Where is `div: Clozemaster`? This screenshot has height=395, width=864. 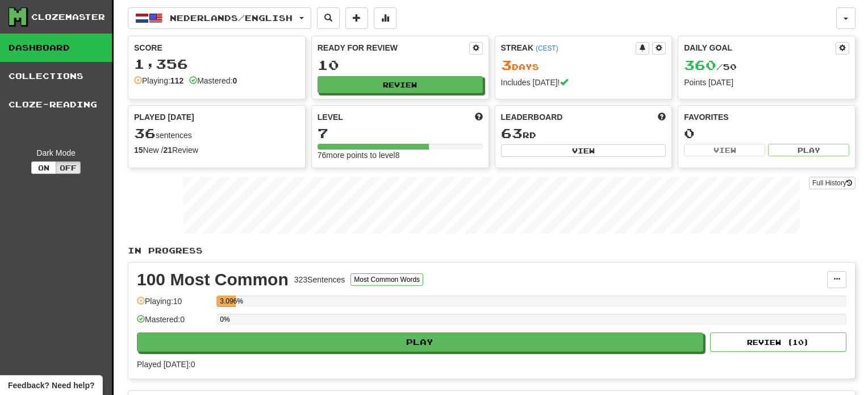 div: Clozemaster is located at coordinates (68, 17).